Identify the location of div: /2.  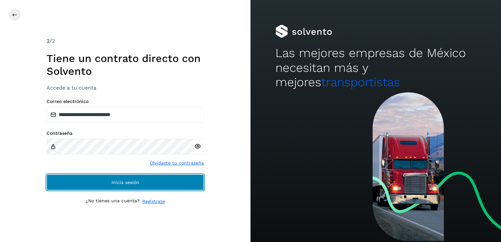
(125, 41).